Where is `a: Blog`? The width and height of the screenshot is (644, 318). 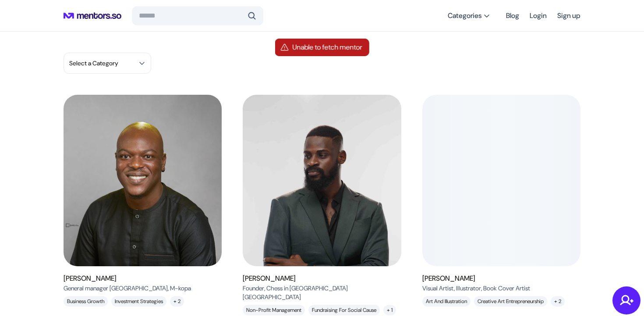
a: Blog is located at coordinates (513, 16).